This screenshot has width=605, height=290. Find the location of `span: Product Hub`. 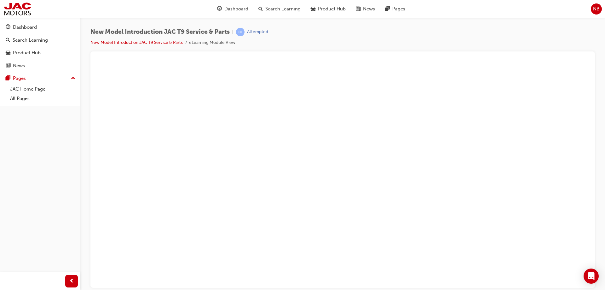

span: Product Hub is located at coordinates (332, 9).